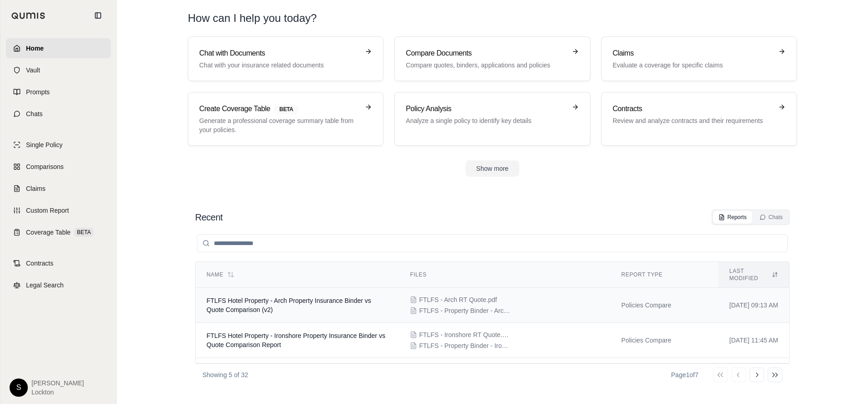  What do you see at coordinates (692, 65) in the screenshot?
I see `p: Evaluate a coverage for specific claims` at bounding box center [692, 65].